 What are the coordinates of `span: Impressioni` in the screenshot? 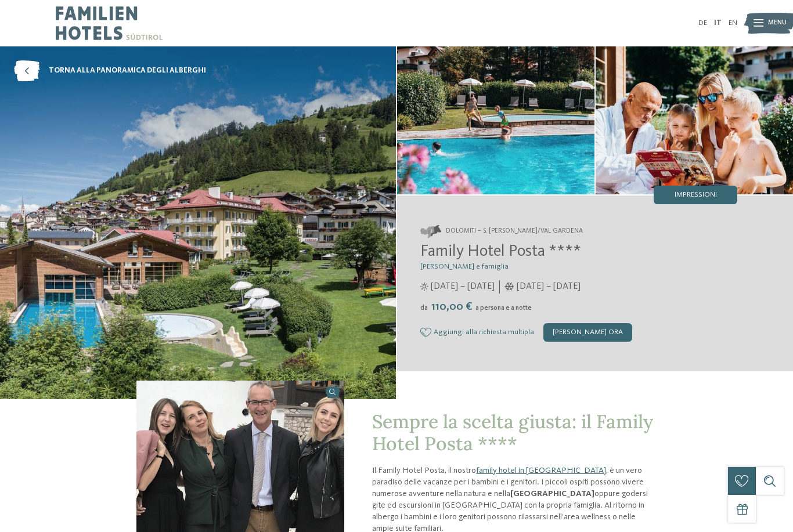 It's located at (695, 195).